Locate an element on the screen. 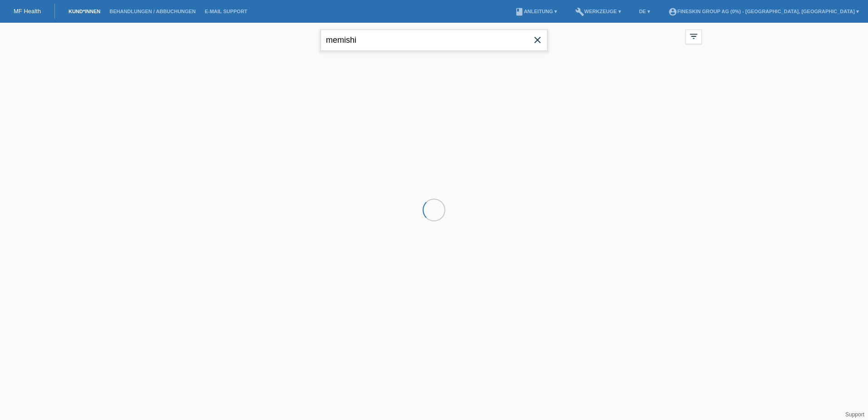 The width and height of the screenshot is (868, 420). i: book is located at coordinates (519, 12).